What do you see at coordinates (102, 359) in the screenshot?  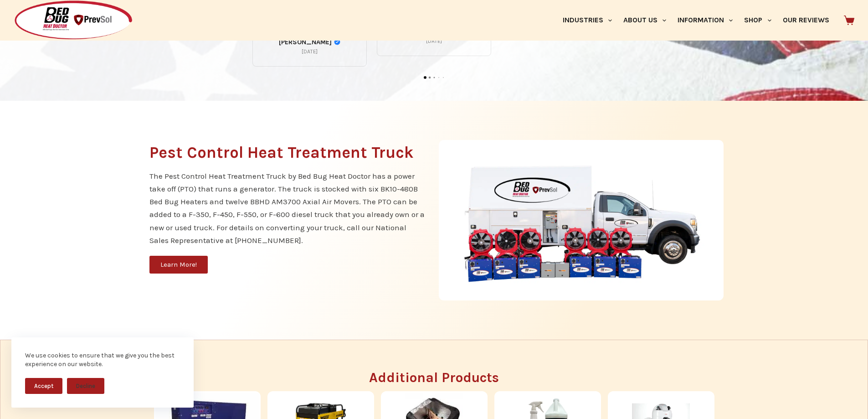 I see `div: We use cookies to ensure that we give you the best experience on our website.` at bounding box center [102, 359].